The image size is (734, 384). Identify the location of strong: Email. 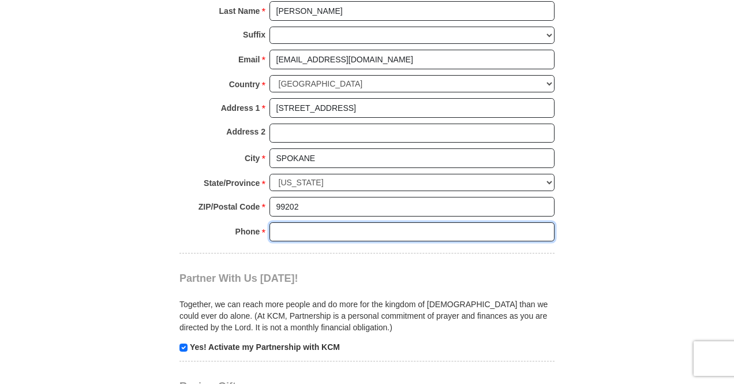
(249, 59).